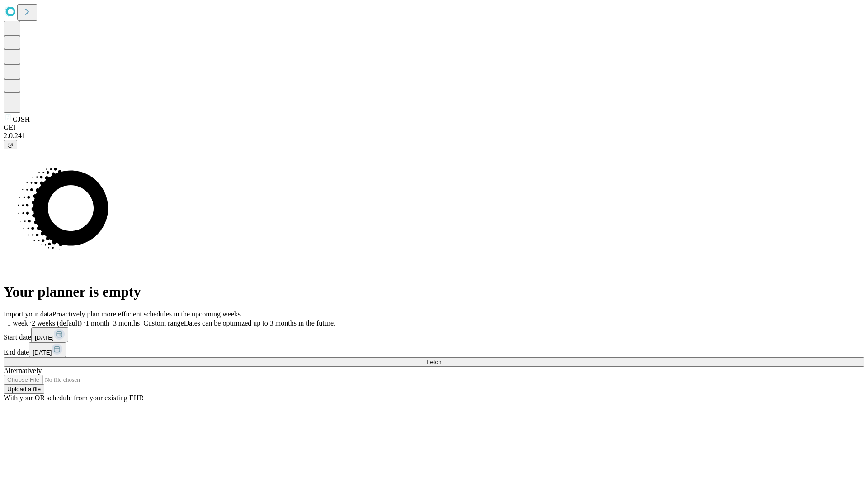 Image resolution: width=868 pixels, height=489 pixels. What do you see at coordinates (434, 128) in the screenshot?
I see `div: GEI` at bounding box center [434, 128].